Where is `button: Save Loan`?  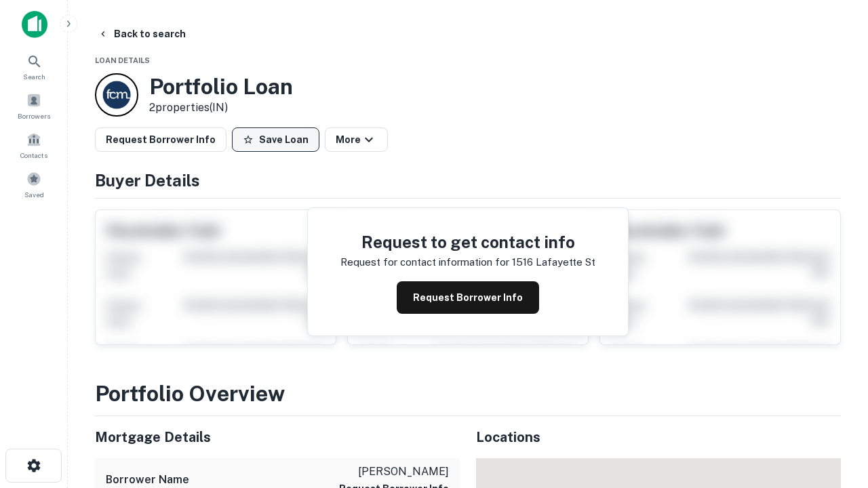
button: Save Loan is located at coordinates (275, 140).